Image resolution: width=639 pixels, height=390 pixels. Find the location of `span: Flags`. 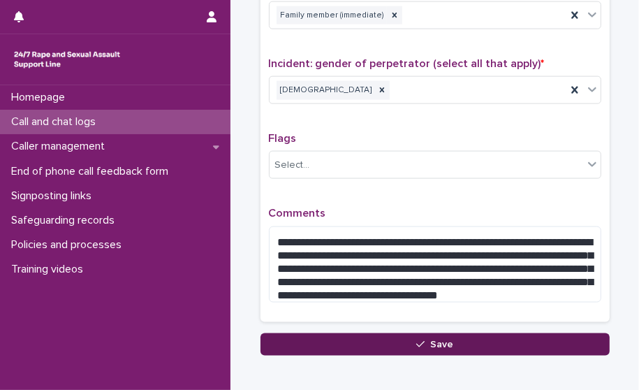

span: Flags is located at coordinates (283, 138).